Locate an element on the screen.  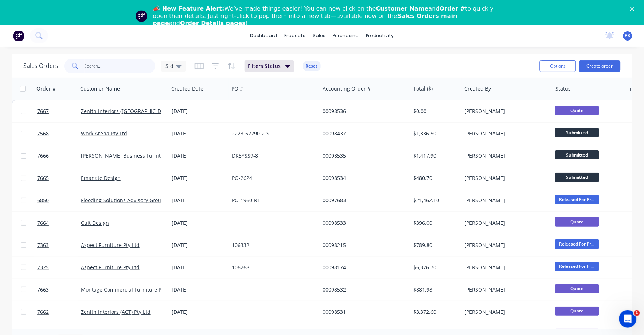
span: 7568 is located at coordinates (43, 134).